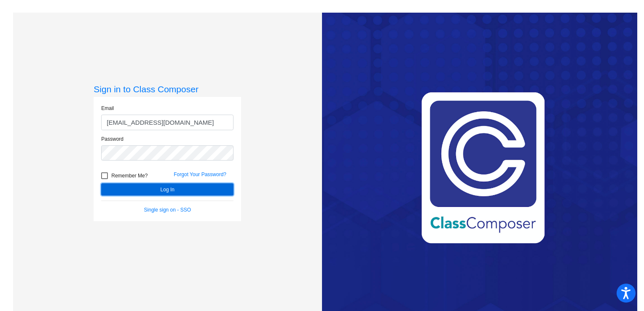 Image resolution: width=644 pixels, height=311 pixels. What do you see at coordinates (168, 209) in the screenshot?
I see `a: Single sign on - SSO` at bounding box center [168, 209].